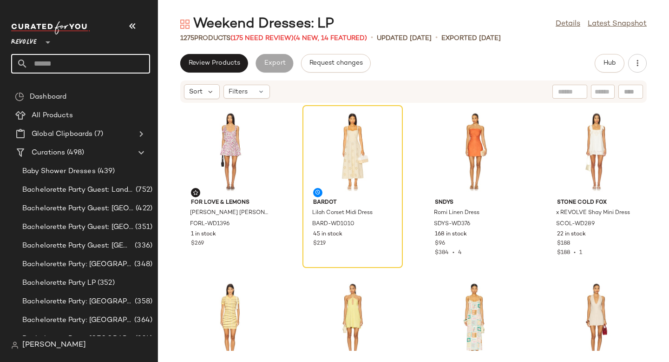  Describe the element at coordinates (617, 24) in the screenshot. I see `a: Latest Snapshot` at that location.